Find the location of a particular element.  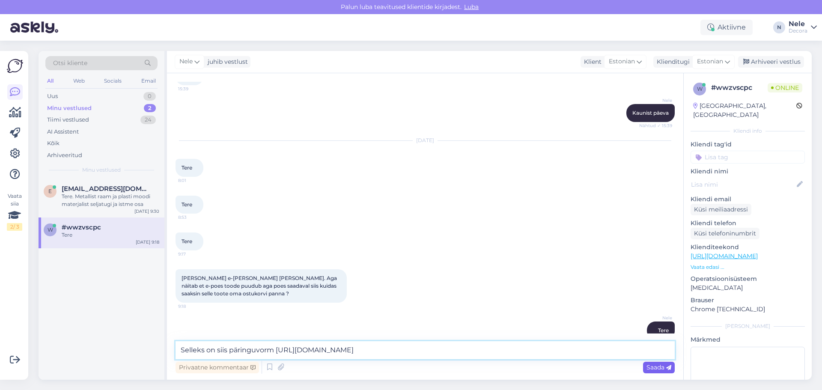

div: Socials is located at coordinates (113, 81).